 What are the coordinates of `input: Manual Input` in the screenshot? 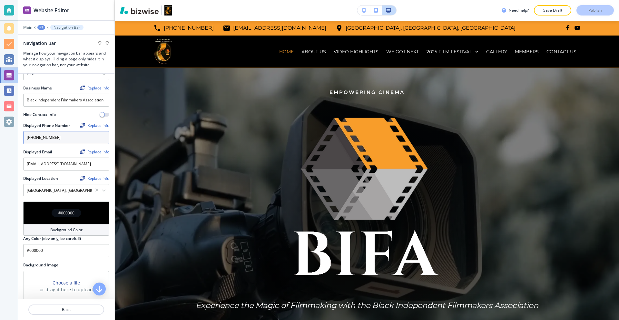 It's located at (59, 190).